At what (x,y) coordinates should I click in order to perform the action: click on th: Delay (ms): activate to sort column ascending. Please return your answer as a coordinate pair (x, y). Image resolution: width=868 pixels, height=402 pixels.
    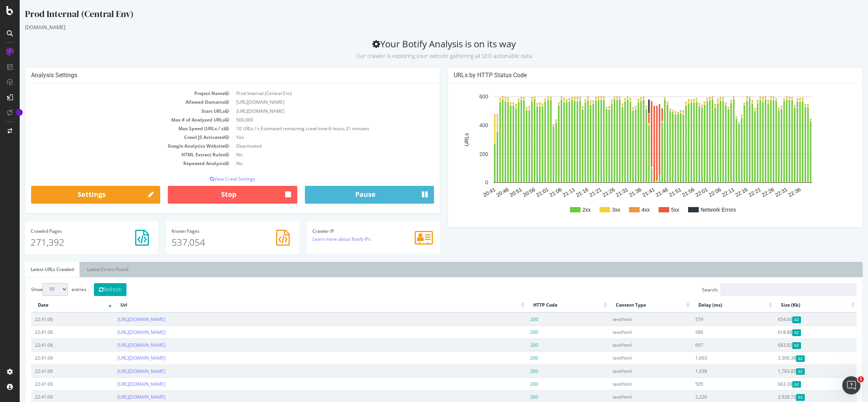
    Looking at the image, I should click on (713, 305).